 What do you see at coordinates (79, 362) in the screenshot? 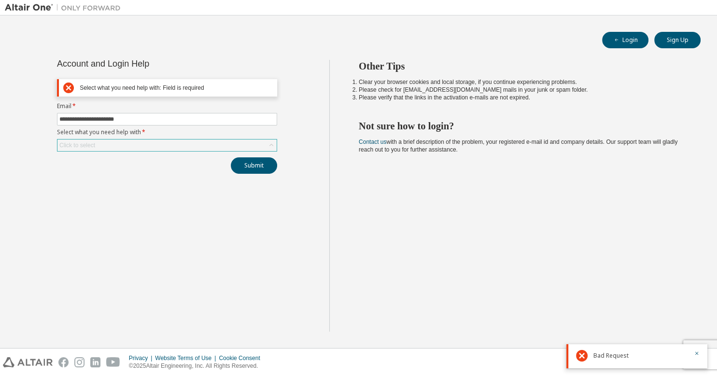
I see `img: instagram.svg` at bounding box center [79, 362].